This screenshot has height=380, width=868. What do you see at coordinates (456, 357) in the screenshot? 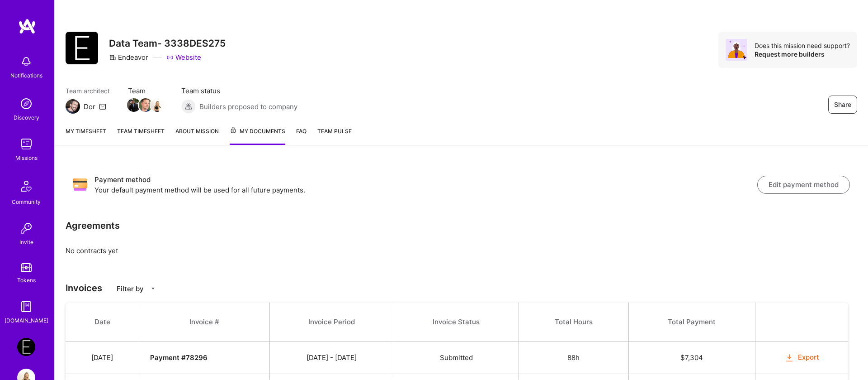
I see `span: Submitted` at bounding box center [456, 357].